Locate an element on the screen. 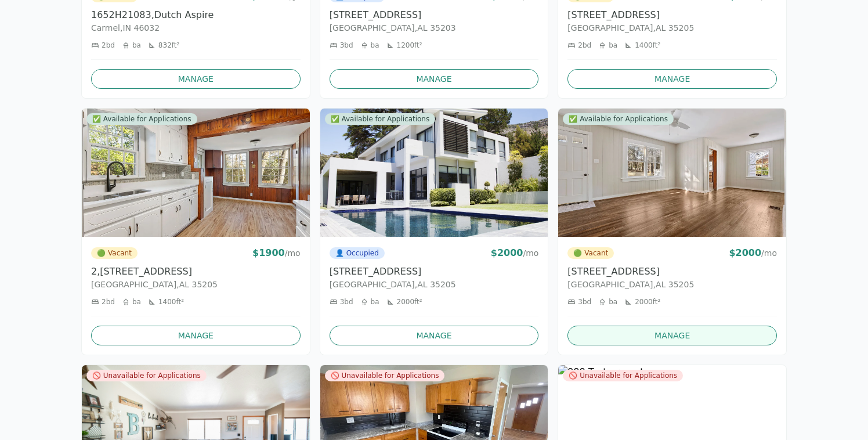  h3: 1652H21083, Dutch Aspire is located at coordinates (195, 15).